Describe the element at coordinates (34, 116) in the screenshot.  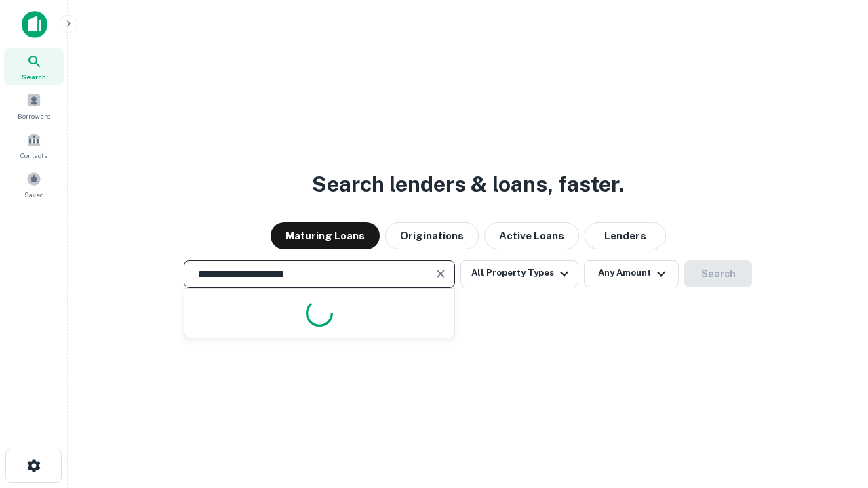
I see `span: Borrowers` at that location.